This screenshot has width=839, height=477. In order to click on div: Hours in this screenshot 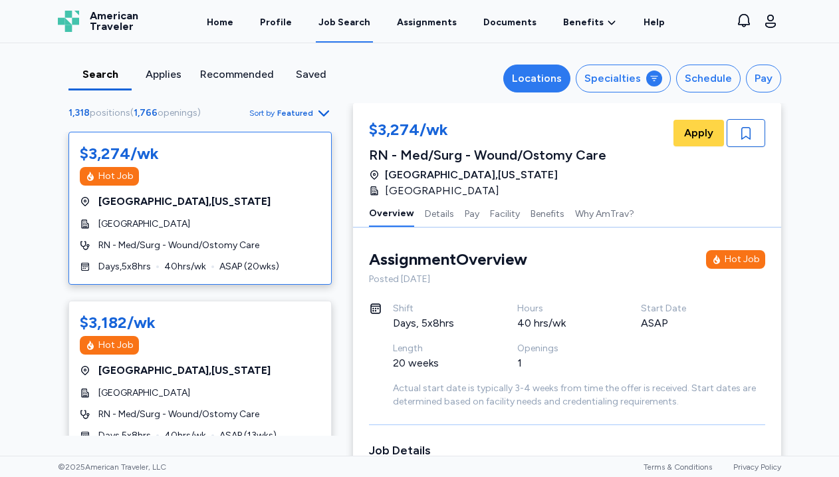, I will do `click(563, 309)`.